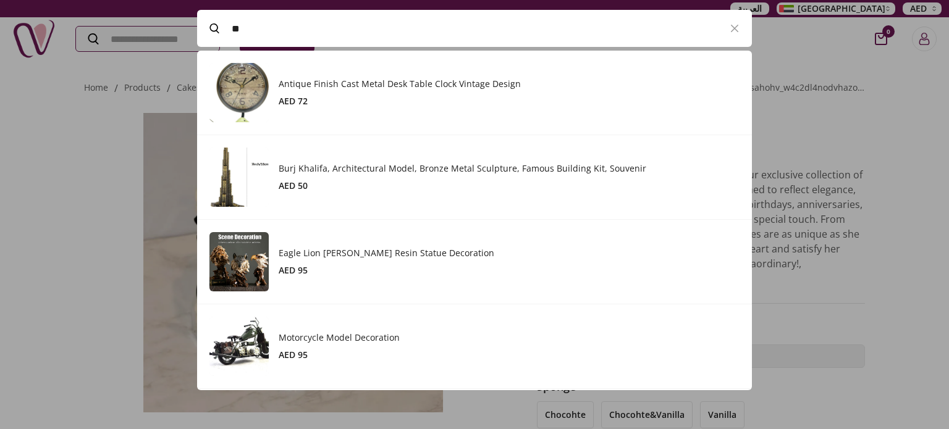  Describe the element at coordinates (474, 177) in the screenshot. I see `a: Product ImageBurj Khalifa, Architectural Model, Bronze Metal Sculpture, Famous Building Kit, Souv...` at that location.